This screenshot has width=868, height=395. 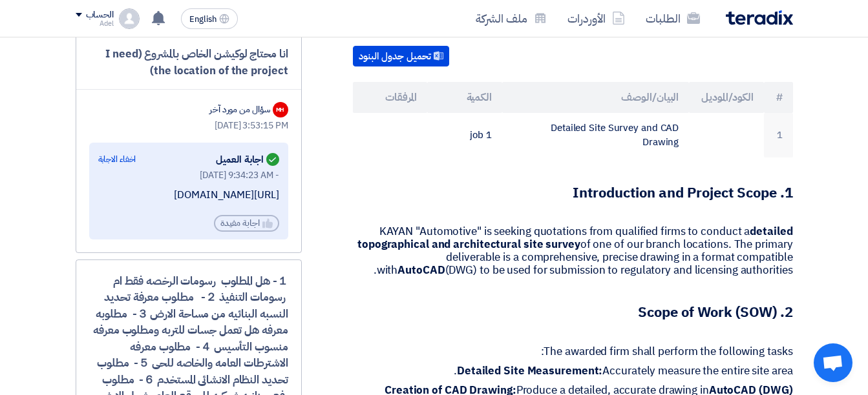 I want to click on p: Accurately measure the entire site area., so click(x=572, y=371).